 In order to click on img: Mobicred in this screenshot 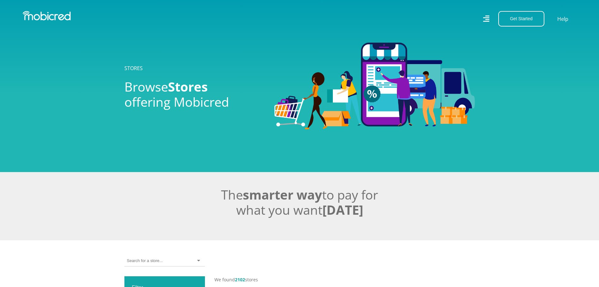, I will do `click(47, 16)`.